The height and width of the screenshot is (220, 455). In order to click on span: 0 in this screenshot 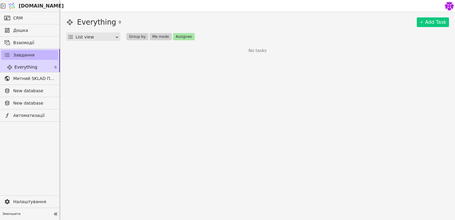, I will do `click(120, 22)`.